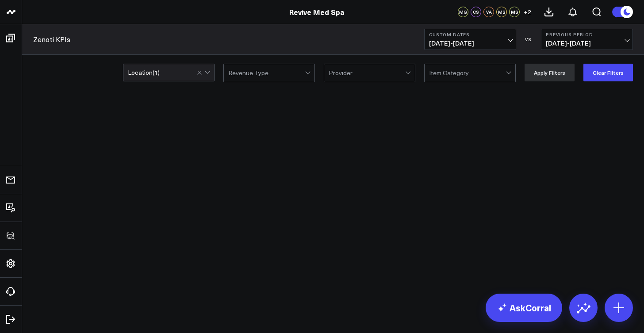 Image resolution: width=644 pixels, height=333 pixels. Describe the element at coordinates (144, 73) in the screenshot. I see `div: Location ( 1 )` at that location.